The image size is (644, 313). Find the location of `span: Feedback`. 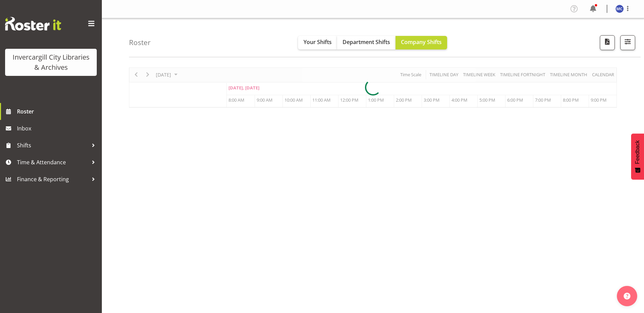

span: Feedback is located at coordinates (637, 152).